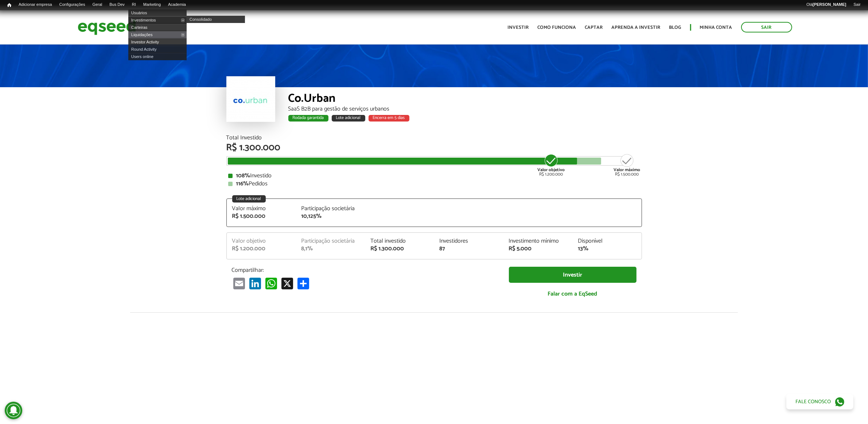  I want to click on a: Academia, so click(177, 5).